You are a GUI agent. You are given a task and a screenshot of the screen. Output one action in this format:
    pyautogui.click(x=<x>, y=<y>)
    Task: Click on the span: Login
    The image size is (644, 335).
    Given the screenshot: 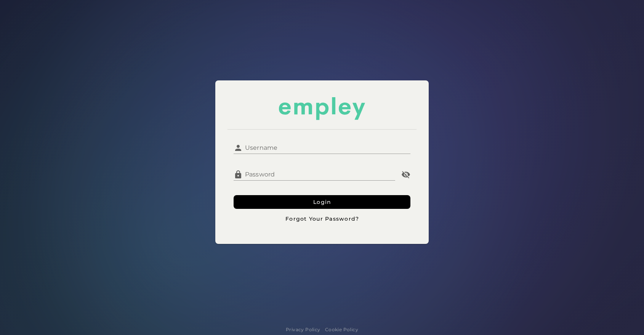 What is the action you would take?
    pyautogui.click(x=322, y=202)
    